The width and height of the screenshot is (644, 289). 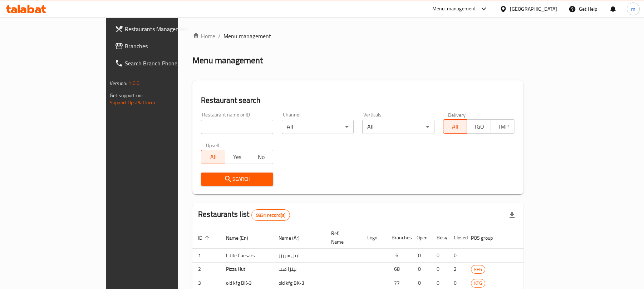 What do you see at coordinates (237, 179) in the screenshot?
I see `button: Search` at bounding box center [237, 179].